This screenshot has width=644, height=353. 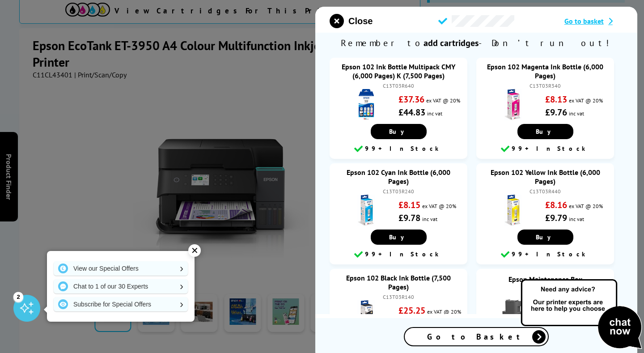 I want to click on img: Epson 102 Ink Bottle Multipack CMY (6,000 Pages) K (7,500 Pages), so click(x=366, y=104).